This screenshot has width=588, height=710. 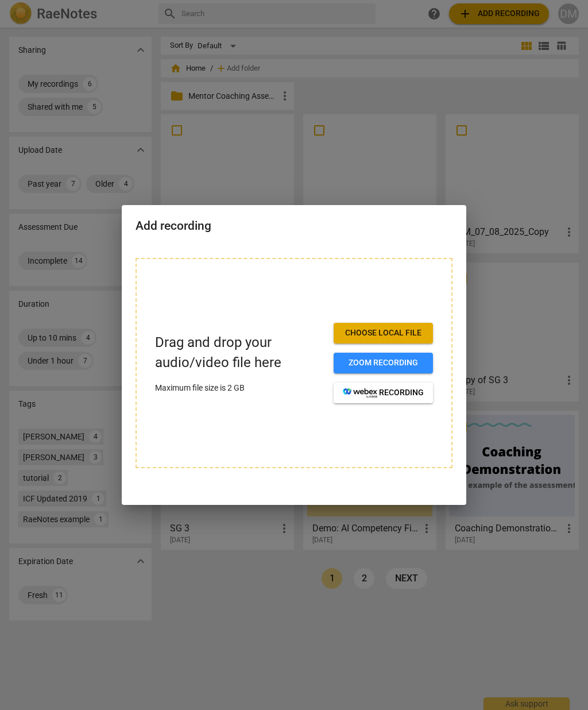 I want to click on span: Choose local file, so click(x=383, y=333).